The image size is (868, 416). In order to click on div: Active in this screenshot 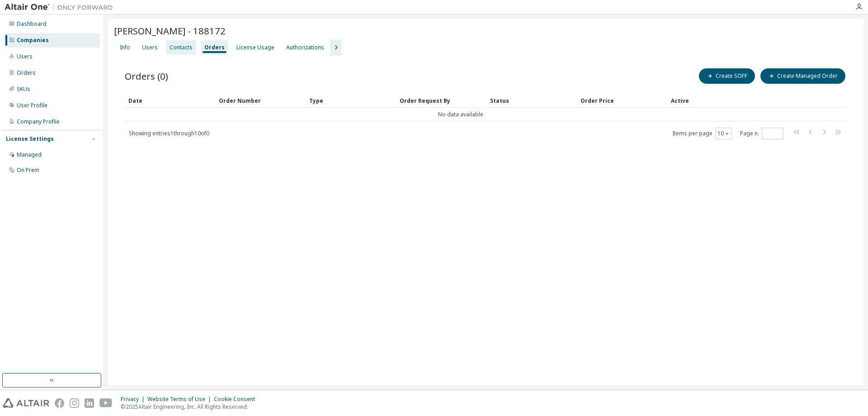, I will do `click(731, 101)`.